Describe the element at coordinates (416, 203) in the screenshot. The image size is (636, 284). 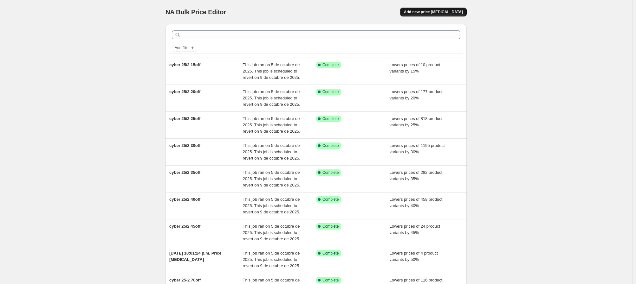
I see `span: Lowers prices of 458 product variants by 40%` at that location.